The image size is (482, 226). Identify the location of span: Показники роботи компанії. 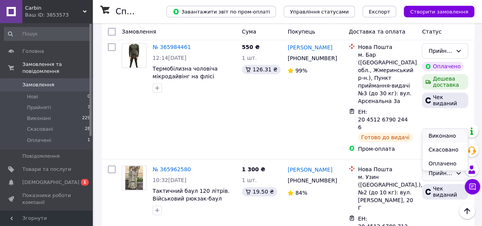
(47, 199).